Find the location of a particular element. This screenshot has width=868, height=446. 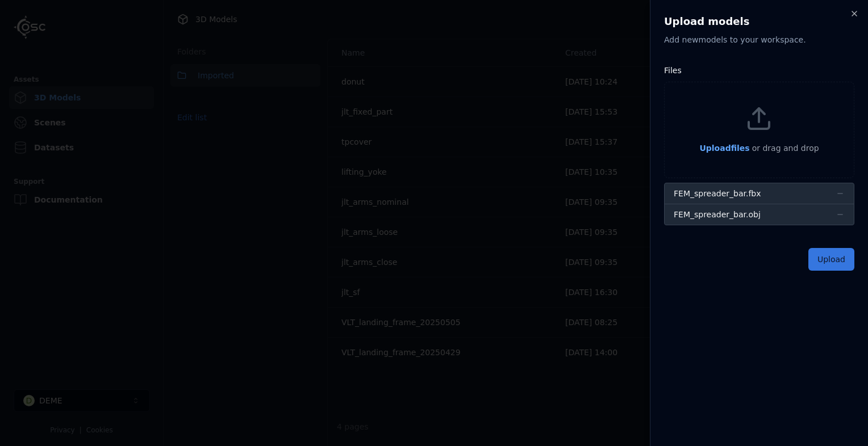

h2: Upload models is located at coordinates (759, 21).